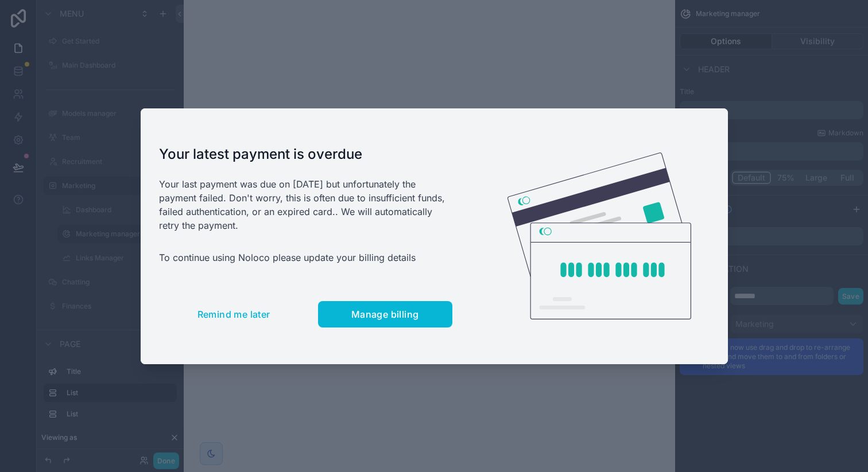 The width and height of the screenshot is (868, 472). Describe the element at coordinates (305, 155) in the screenshot. I see `h1: Your latest payment is overdue` at that location.